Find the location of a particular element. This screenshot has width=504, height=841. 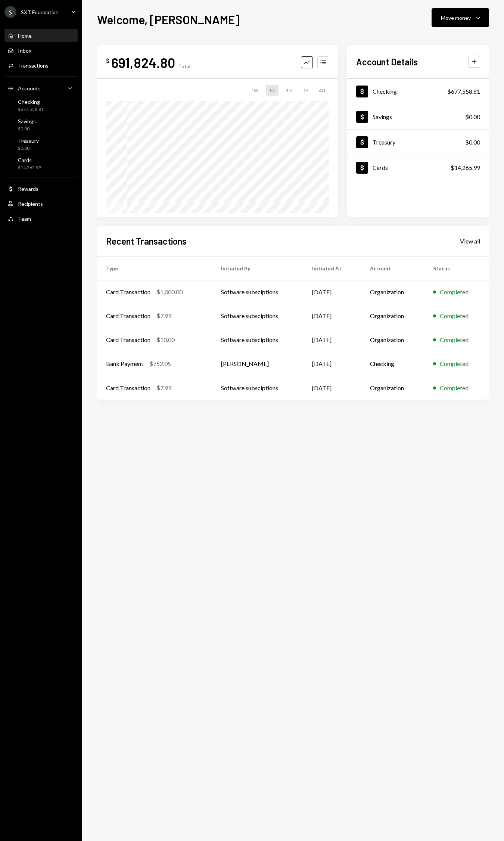

a: Home is located at coordinates (41, 35).